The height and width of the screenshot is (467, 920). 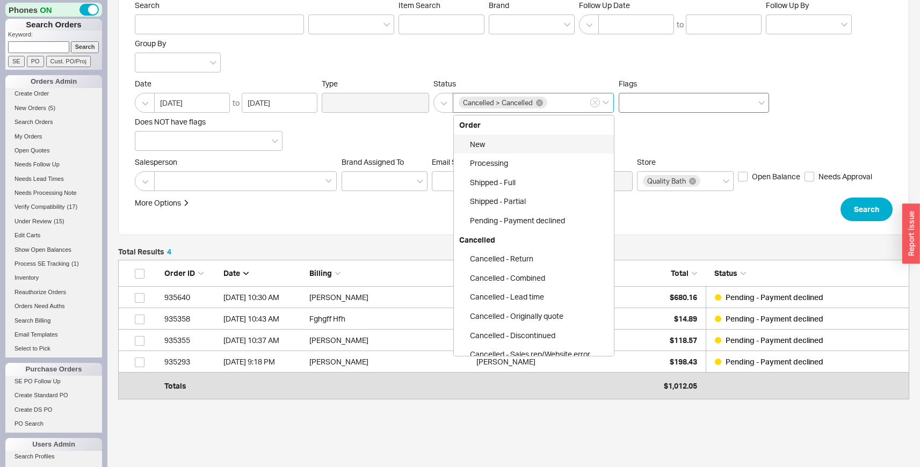 What do you see at coordinates (145, 252) in the screenshot?
I see `h5: Total Results` at bounding box center [145, 252].